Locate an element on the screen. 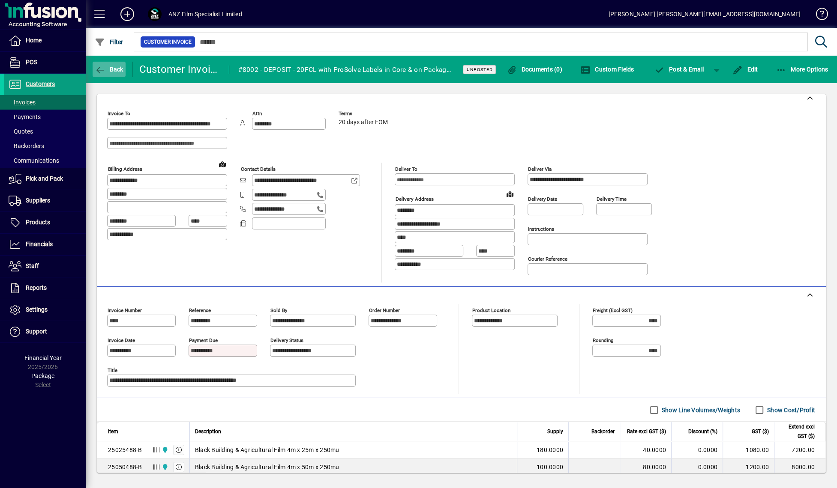 The width and height of the screenshot is (837, 488). mat-label: Invoice To is located at coordinates (119, 114).